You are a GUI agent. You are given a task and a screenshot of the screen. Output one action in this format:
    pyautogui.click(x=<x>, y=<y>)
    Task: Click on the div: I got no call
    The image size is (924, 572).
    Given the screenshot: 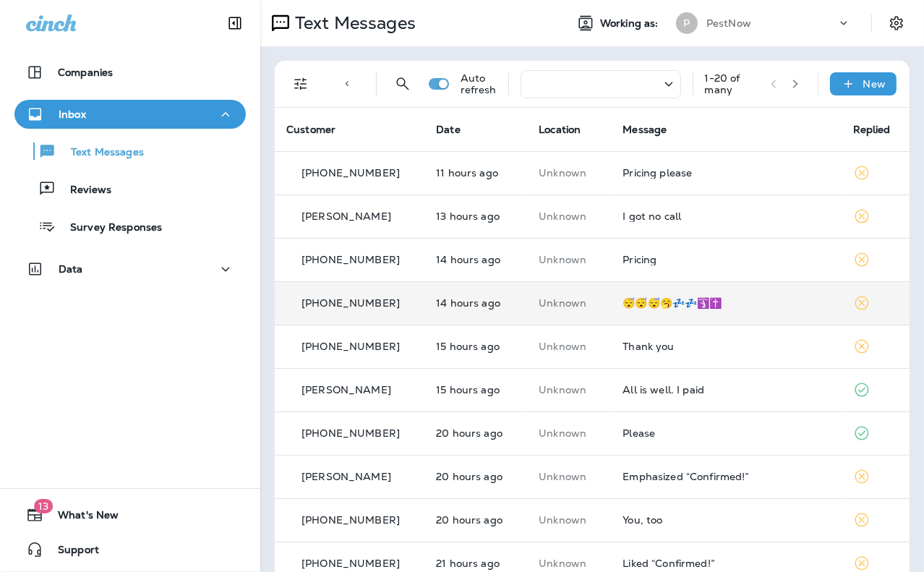 What is the action you would take?
    pyautogui.click(x=726, y=216)
    